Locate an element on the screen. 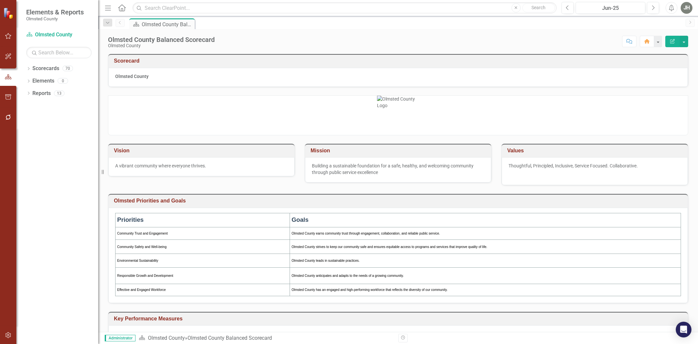 Image resolution: width=698 pixels, height=344 pixels. span: Olmsted County earns community trust through engagement, collaboration, and reliable public service. is located at coordinates (366, 233).